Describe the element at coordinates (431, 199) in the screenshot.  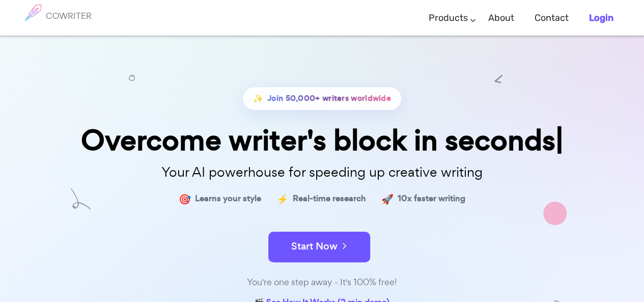
I see `span: 10x faster writing` at that location.